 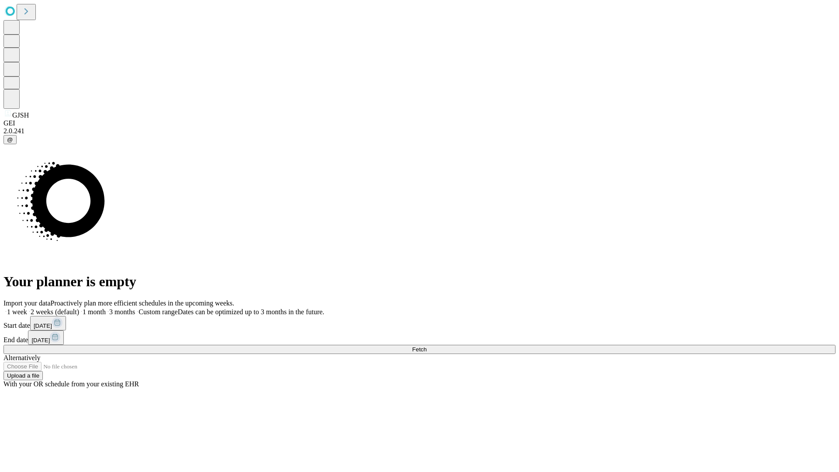 I want to click on span: Alternatively, so click(x=22, y=358).